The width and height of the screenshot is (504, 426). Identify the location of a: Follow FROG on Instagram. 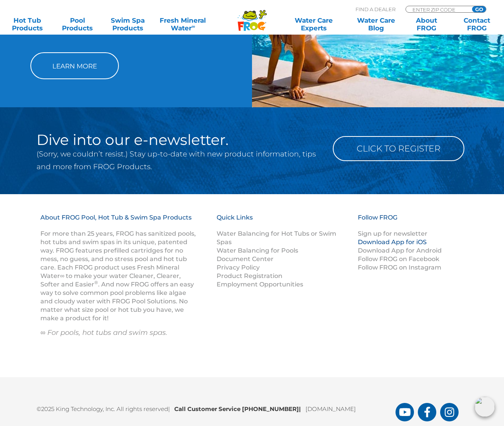
(399, 267).